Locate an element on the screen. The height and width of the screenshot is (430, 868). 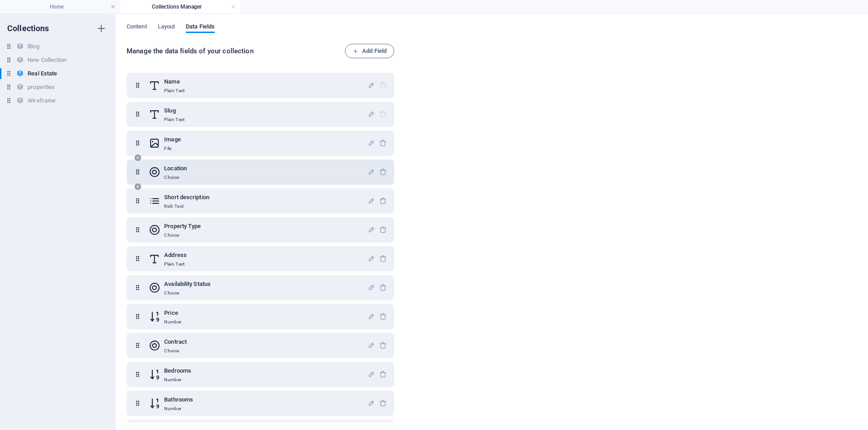
h4: Collections Manager is located at coordinates (180, 7).